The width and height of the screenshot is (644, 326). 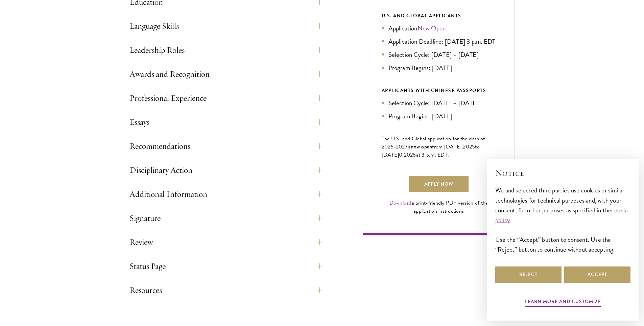 I want to click on a: cookie policy, so click(x=561, y=215).